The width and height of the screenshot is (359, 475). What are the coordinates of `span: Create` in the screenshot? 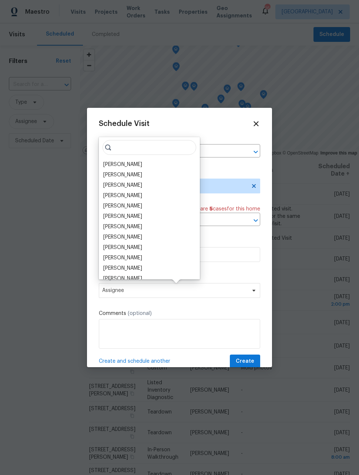 It's located at (245, 361).